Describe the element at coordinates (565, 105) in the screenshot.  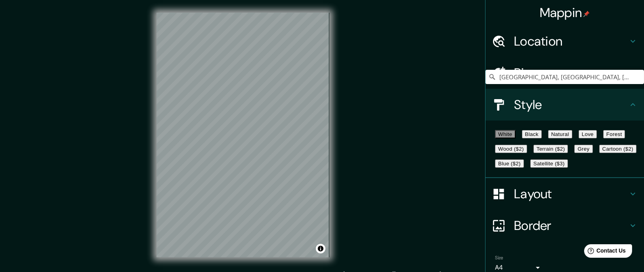
I see `div: Style` at that location.